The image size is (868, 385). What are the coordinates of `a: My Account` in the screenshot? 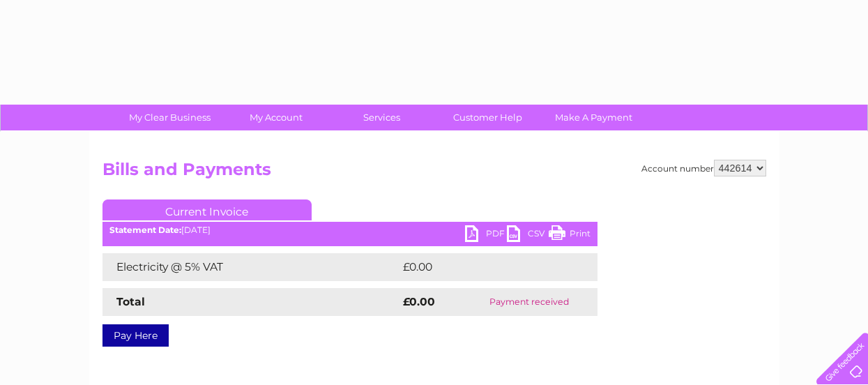 It's located at (275, 117).